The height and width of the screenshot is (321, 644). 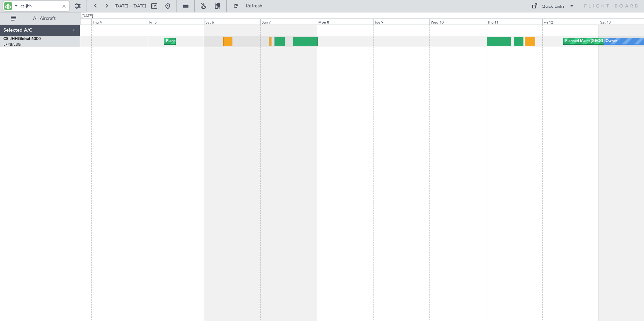 What do you see at coordinates (232, 21) in the screenshot?
I see `div: Sat 6` at bounding box center [232, 21].